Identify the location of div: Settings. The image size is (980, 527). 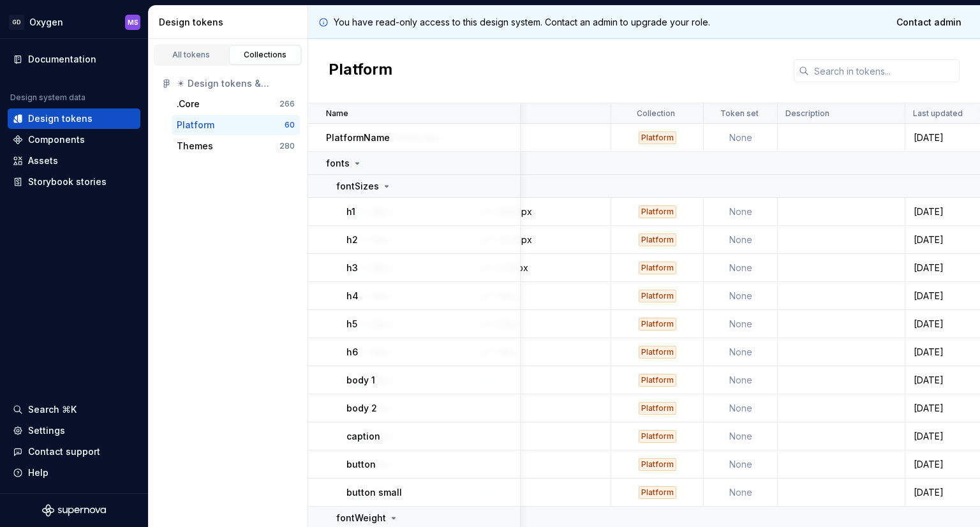
(46, 431).